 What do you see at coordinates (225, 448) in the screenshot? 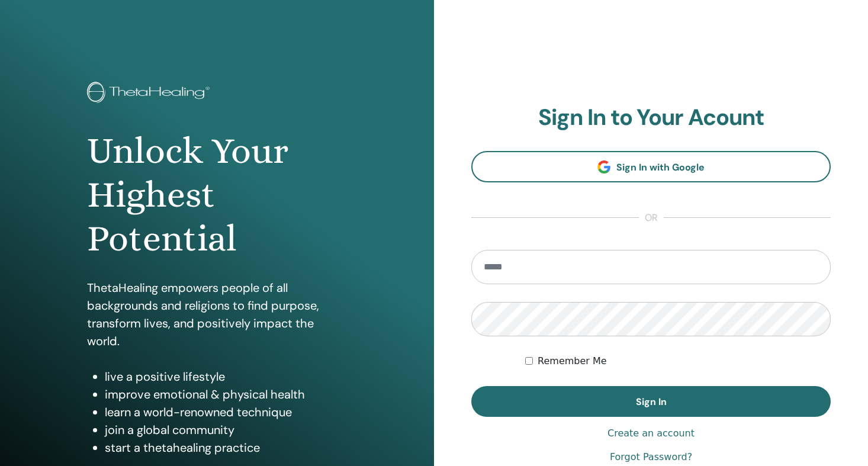
I see `li: start a thetahealing practice` at bounding box center [225, 448].